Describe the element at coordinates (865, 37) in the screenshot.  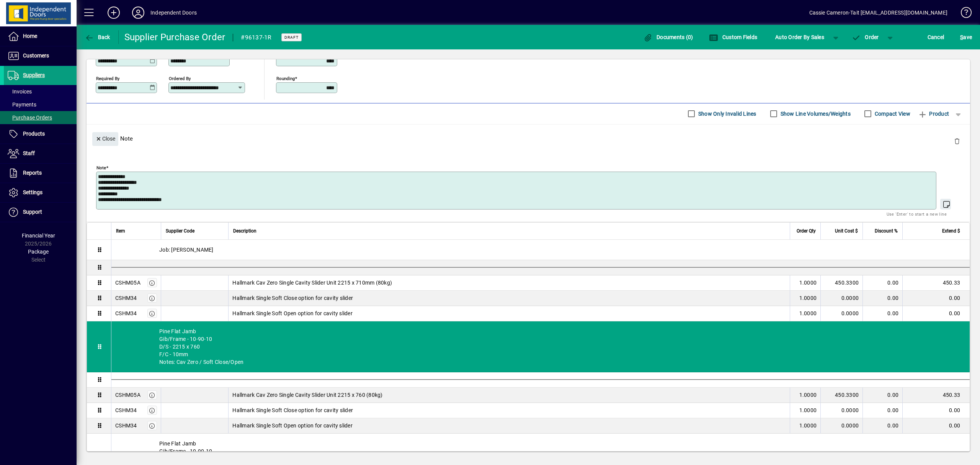
I see `button: Order` at that location.